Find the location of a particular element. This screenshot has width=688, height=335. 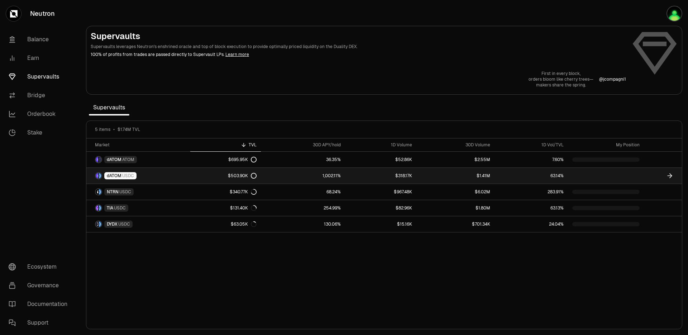

a: $63.05K is located at coordinates (225, 224).